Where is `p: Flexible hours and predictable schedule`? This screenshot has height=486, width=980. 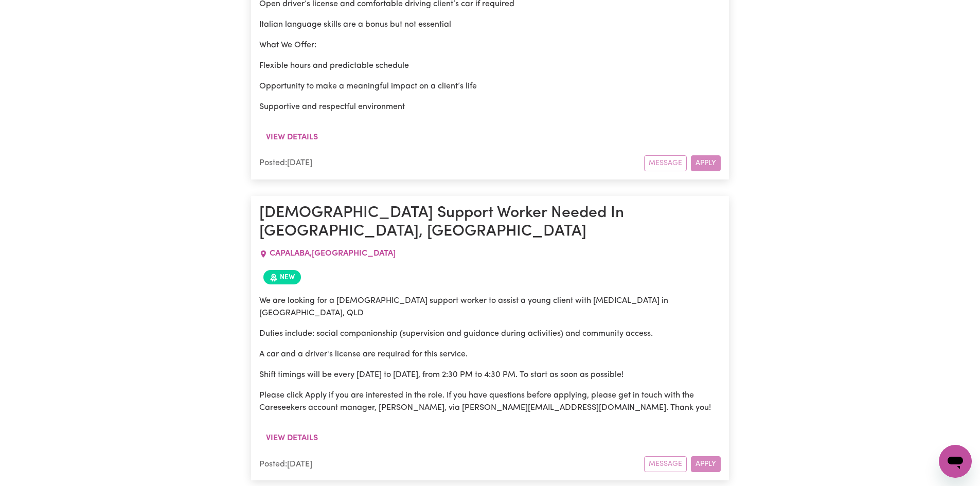
p: Flexible hours and predictable schedule is located at coordinates (490, 66).